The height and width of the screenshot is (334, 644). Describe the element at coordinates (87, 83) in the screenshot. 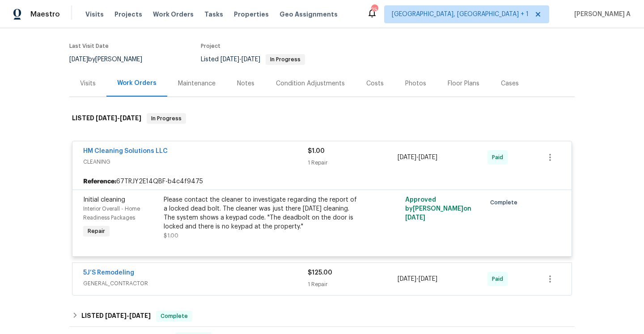

I see `div: Visits` at that location.